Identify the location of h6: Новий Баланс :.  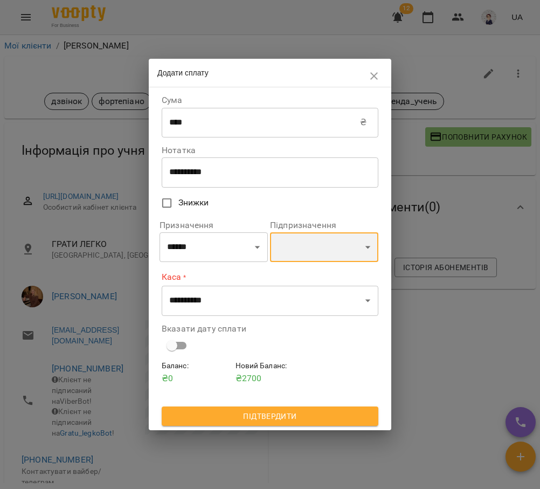
(270, 366).